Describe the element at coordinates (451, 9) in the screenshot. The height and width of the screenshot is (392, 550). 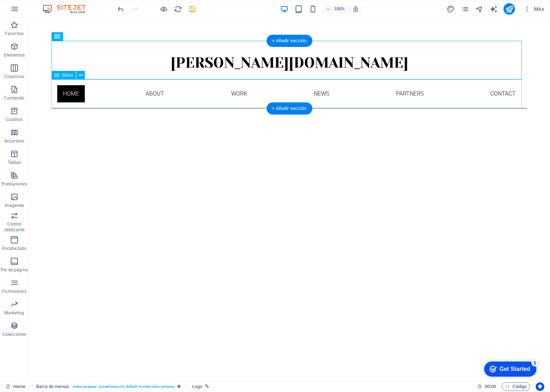
I see `button: design` at that location.